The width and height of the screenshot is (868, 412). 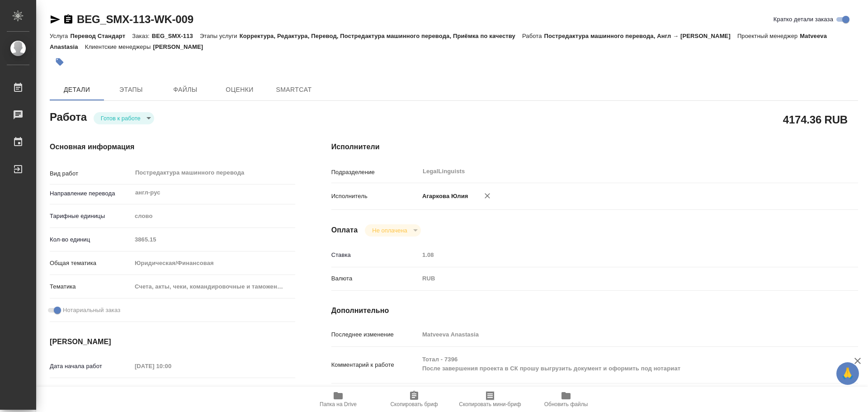 What do you see at coordinates (375, 365) in the screenshot?
I see `p: Комментарий к работе` at bounding box center [375, 365].